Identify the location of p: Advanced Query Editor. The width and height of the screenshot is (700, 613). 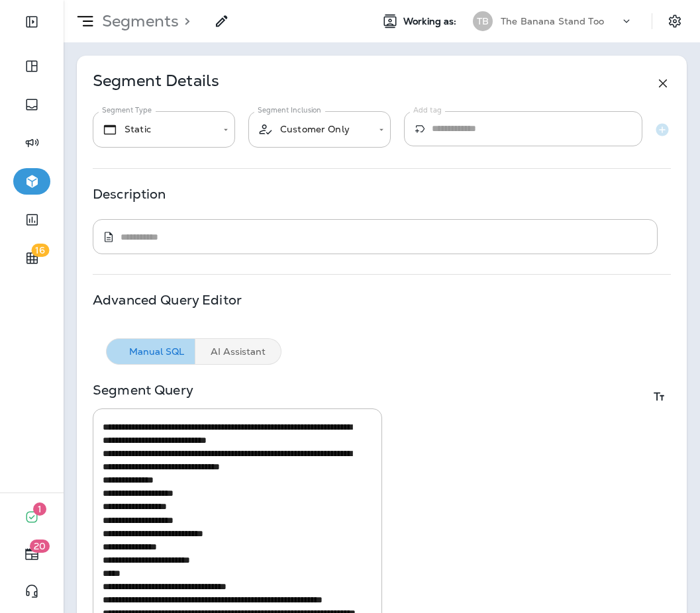
(167, 300).